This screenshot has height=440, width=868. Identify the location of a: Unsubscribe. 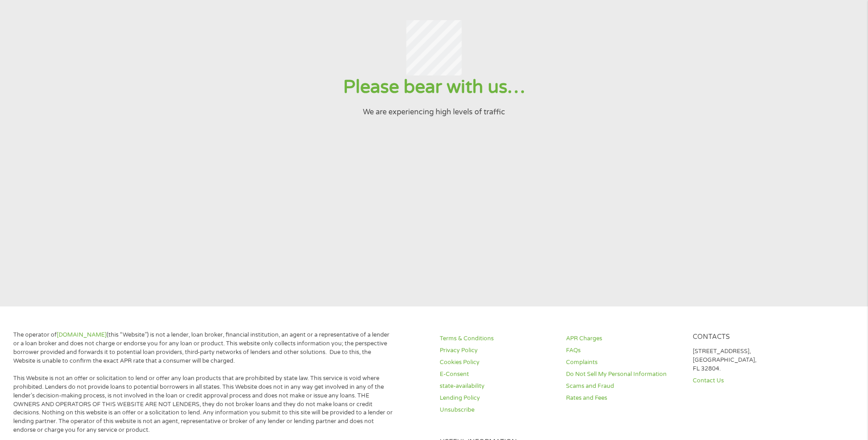
(497, 409).